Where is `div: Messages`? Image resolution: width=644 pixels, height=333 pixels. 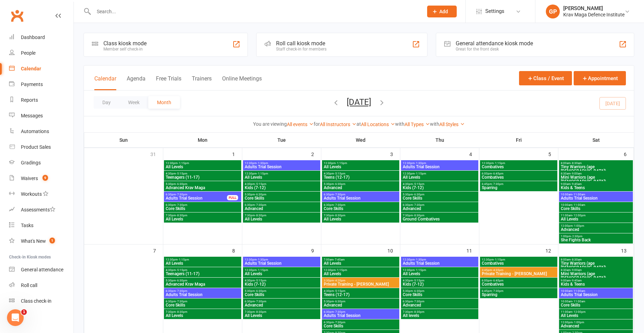
div: Messages is located at coordinates (32, 115).